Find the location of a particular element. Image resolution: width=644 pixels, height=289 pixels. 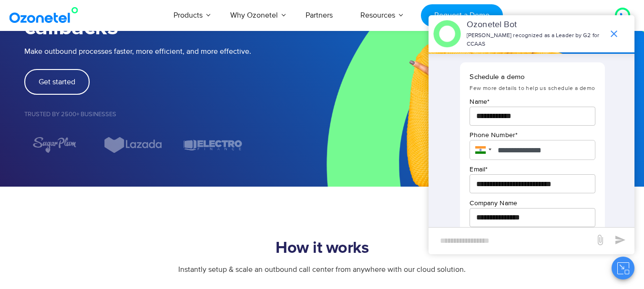

p: Email * is located at coordinates (532, 169).